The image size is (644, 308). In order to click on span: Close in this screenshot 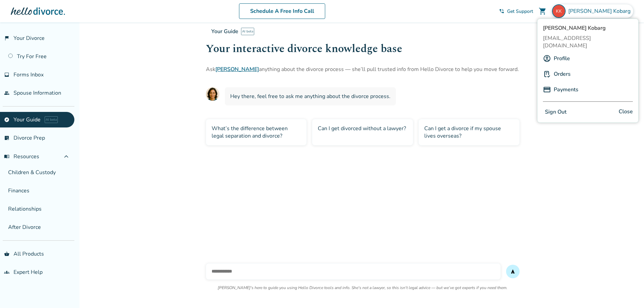, I will do `click(625, 112)`.